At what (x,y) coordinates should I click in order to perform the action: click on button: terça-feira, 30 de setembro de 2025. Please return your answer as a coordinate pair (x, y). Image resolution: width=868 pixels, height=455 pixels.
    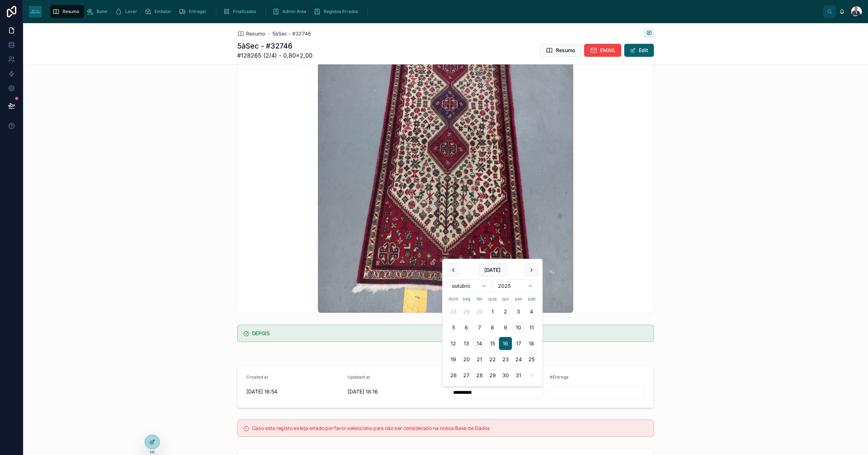
    Looking at the image, I should click on (480, 312).